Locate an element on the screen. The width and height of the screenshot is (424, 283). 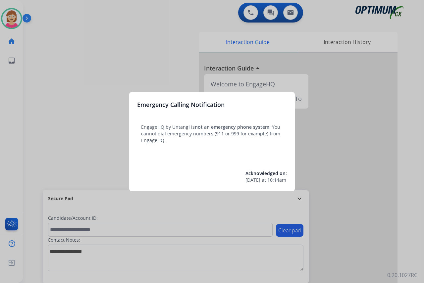
h3: Emergency Calling Notification is located at coordinates (181, 105).